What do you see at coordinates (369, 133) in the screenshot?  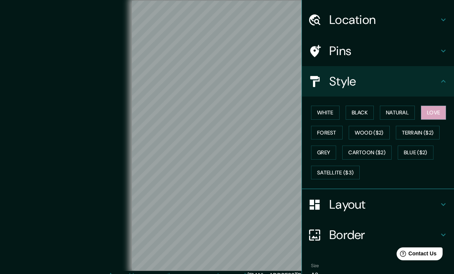 I see `button: Wood ($2)` at bounding box center [369, 133].